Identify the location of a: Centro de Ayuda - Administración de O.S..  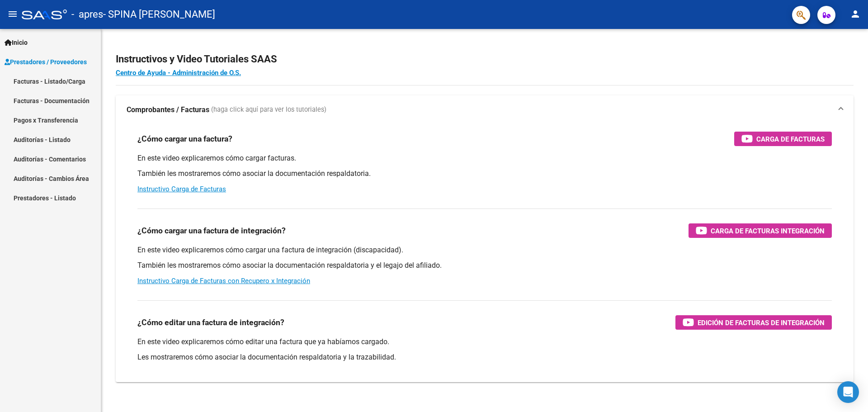
(178, 73).